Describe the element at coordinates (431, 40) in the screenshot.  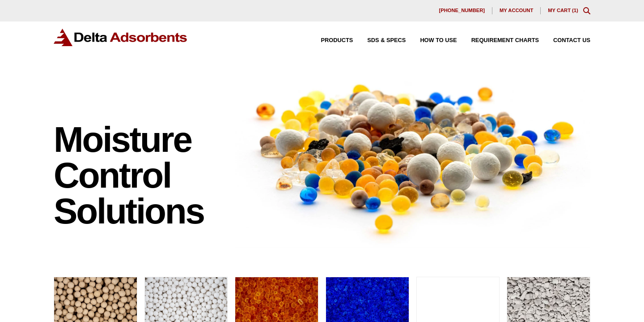
I see `a: How to Use` at that location.